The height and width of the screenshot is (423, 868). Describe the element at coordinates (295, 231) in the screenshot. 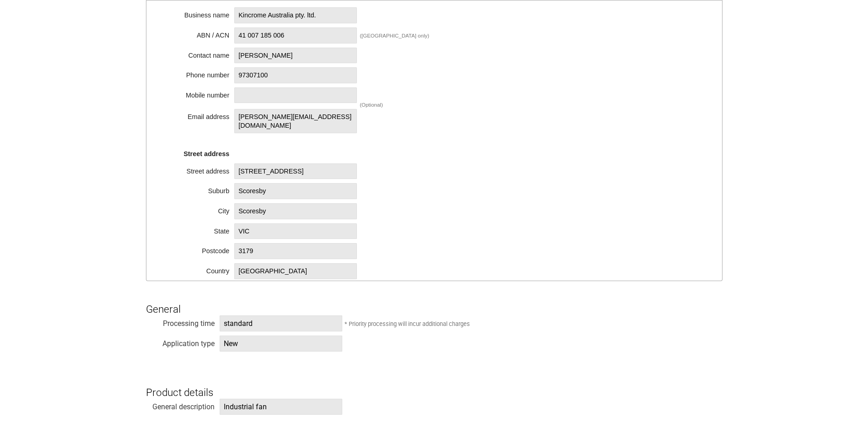

I see `span: VIC` at that location.